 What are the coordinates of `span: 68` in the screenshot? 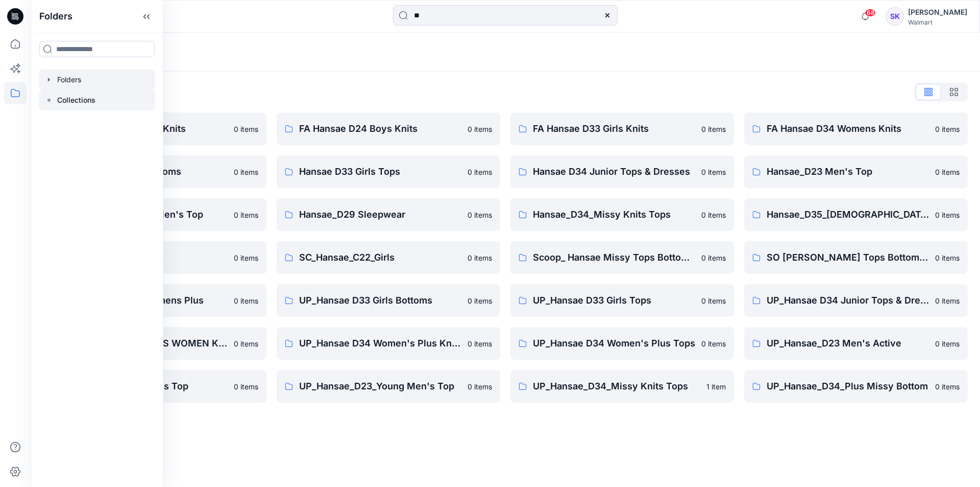 It's located at (870, 13).